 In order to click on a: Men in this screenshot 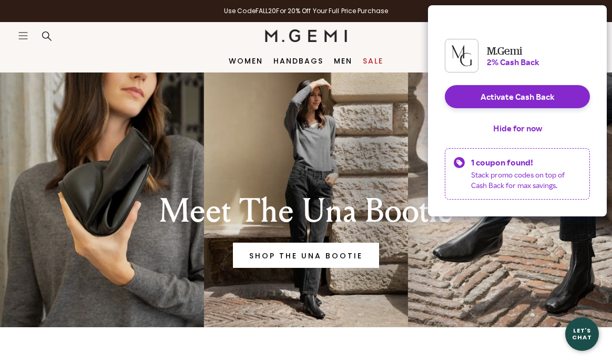, I will do `click(343, 61)`.